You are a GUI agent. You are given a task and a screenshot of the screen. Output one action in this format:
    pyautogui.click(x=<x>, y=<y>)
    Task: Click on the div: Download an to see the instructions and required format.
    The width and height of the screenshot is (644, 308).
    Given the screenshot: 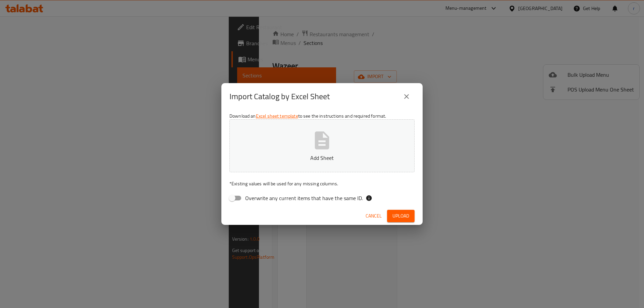 What is the action you would take?
    pyautogui.click(x=322, y=159)
    